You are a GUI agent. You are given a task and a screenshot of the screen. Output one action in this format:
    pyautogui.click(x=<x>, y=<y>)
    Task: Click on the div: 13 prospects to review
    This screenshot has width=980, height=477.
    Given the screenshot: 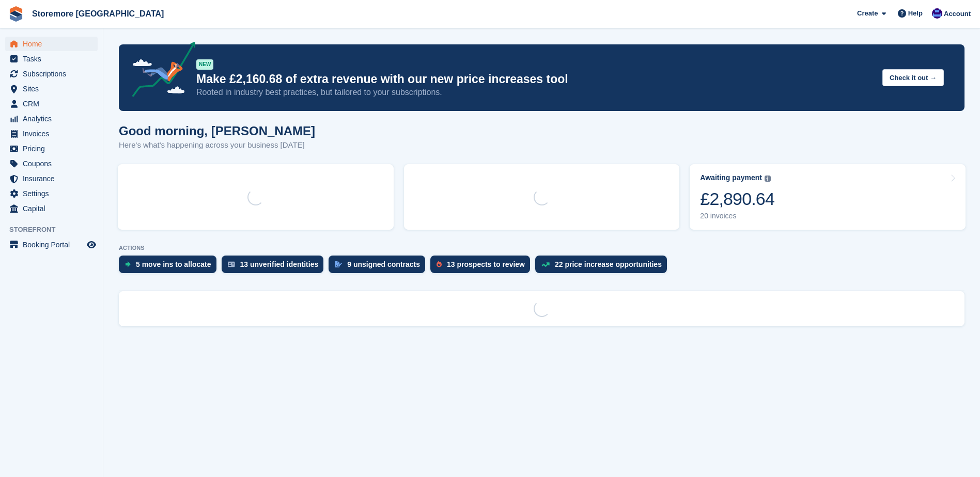 What is the action you would take?
    pyautogui.click(x=486, y=264)
    